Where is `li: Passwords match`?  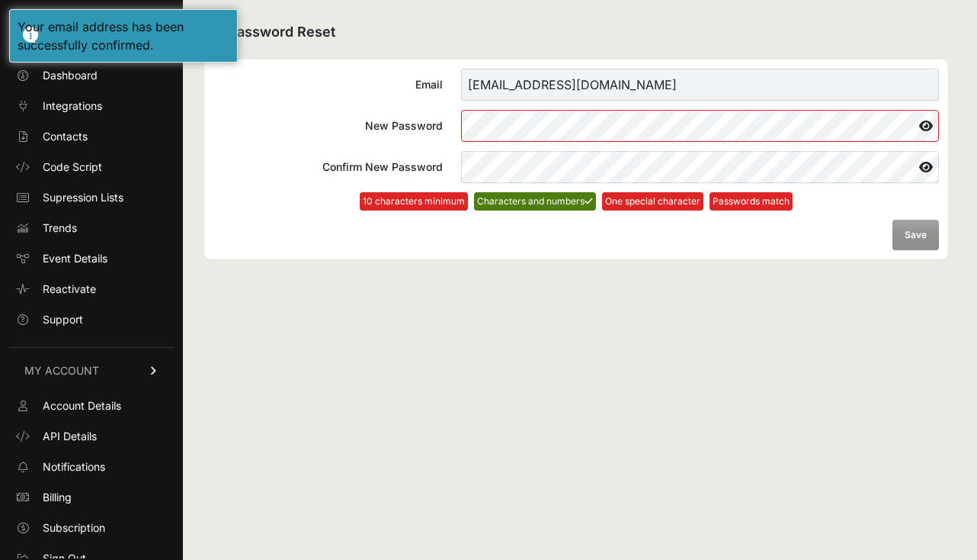
li: Passwords match is located at coordinates (751, 201).